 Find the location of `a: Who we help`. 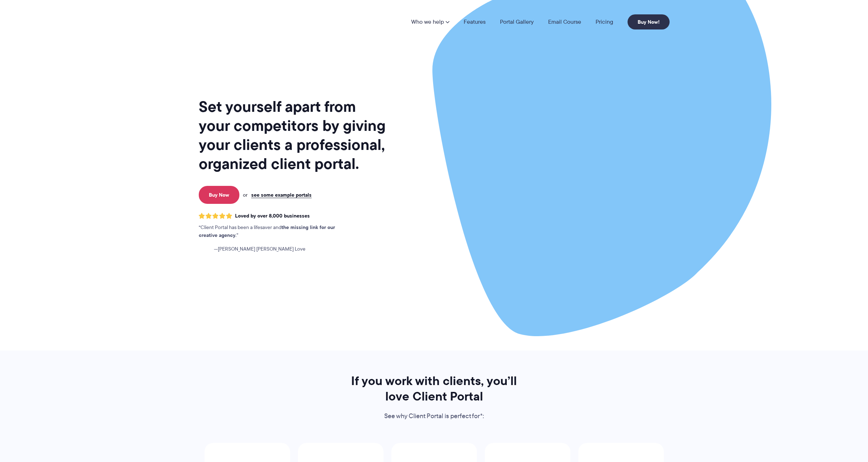

a: Who we help is located at coordinates (430, 22).